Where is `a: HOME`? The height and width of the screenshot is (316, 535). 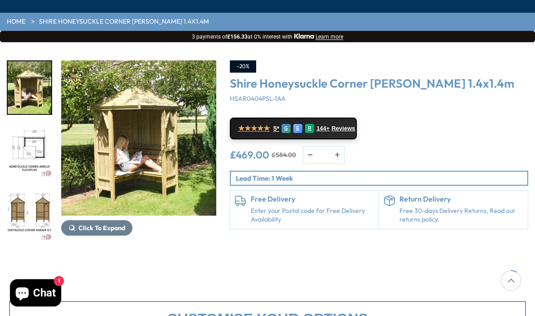
a: HOME is located at coordinates (16, 22).